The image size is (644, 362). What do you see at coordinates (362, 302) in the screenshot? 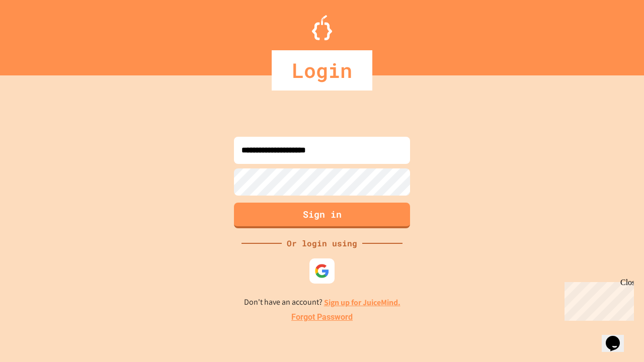
I see `a: Sign up for JuiceMind.` at bounding box center [362, 302].